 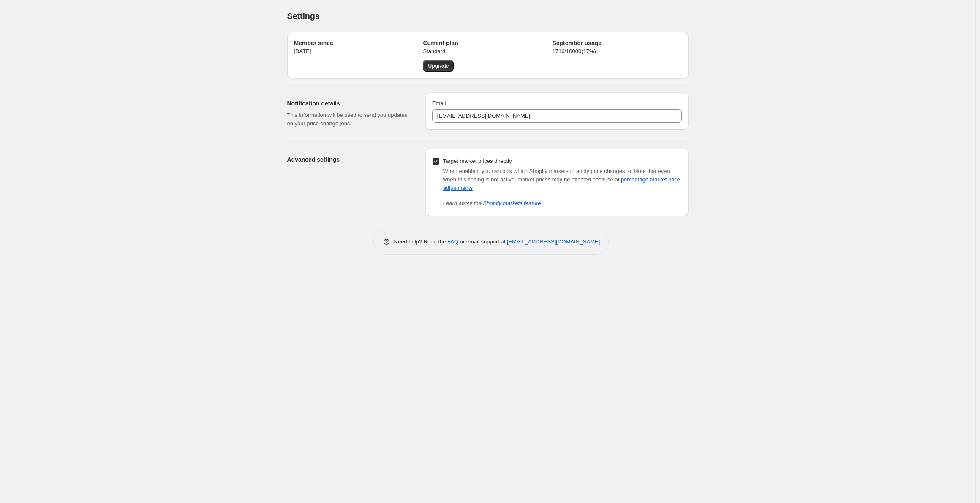 What do you see at coordinates (488, 51) in the screenshot?
I see `p: Standard` at bounding box center [488, 51].